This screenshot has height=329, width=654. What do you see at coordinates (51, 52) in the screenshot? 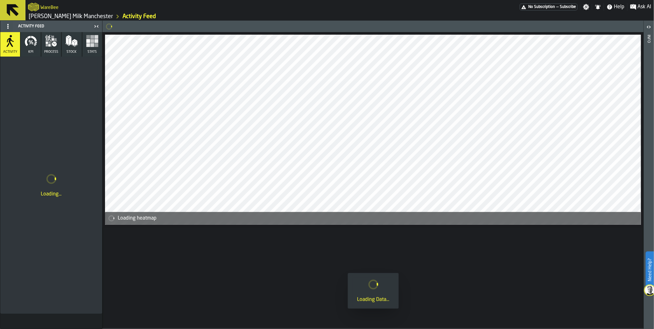
I see `span: process` at bounding box center [51, 52].